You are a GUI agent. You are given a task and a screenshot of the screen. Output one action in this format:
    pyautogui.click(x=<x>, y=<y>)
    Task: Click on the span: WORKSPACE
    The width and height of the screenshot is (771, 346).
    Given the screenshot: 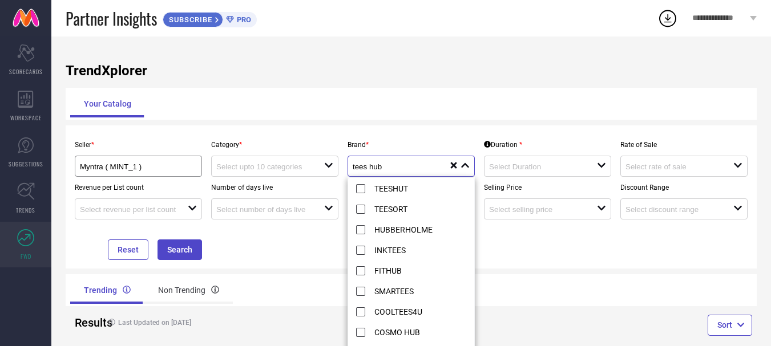 What is the action you would take?
    pyautogui.click(x=26, y=118)
    